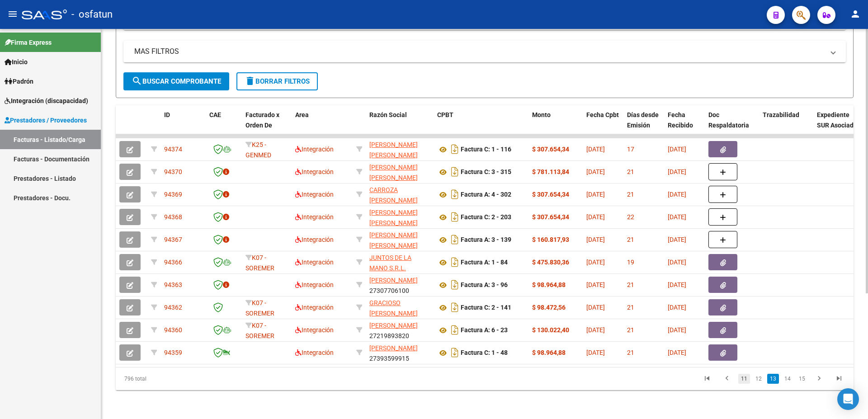 Image resolution: width=868 pixels, height=419 pixels. What do you see at coordinates (167, 115) in the screenshot?
I see `span: ID` at bounding box center [167, 115].